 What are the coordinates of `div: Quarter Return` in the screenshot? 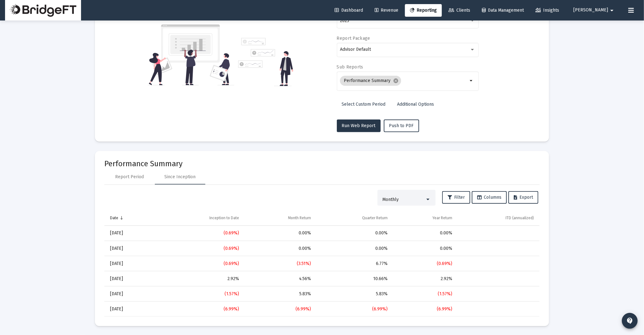 It's located at (375, 218).